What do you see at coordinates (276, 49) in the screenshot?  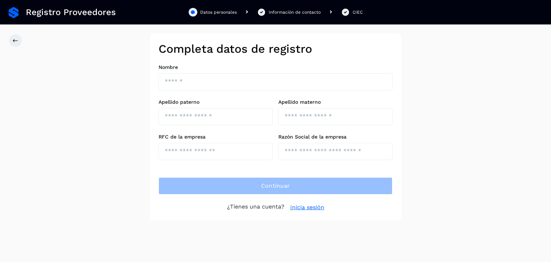 I see `h2: Completa datos de registro` at bounding box center [276, 49].